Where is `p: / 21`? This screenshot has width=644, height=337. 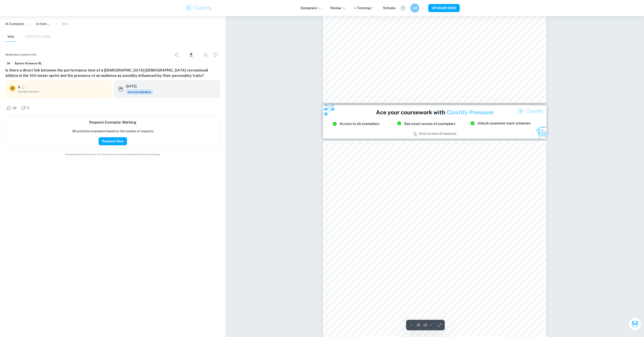 p: / 21 is located at coordinates (425, 325).